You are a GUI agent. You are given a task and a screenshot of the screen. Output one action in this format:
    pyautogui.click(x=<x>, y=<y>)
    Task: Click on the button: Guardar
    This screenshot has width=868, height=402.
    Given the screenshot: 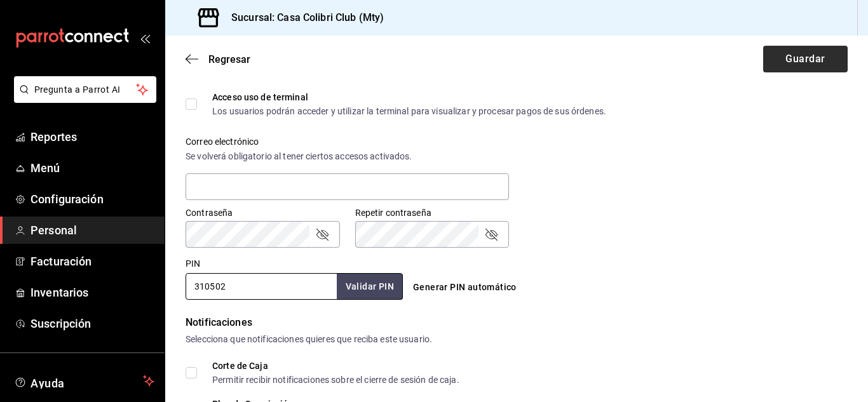 What is the action you would take?
    pyautogui.click(x=805, y=59)
    